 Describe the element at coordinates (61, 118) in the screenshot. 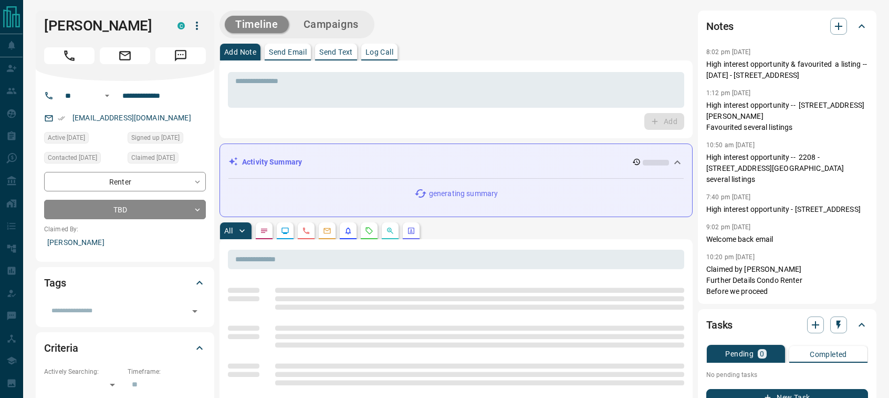

I see `svg: Email Verified` at that location.